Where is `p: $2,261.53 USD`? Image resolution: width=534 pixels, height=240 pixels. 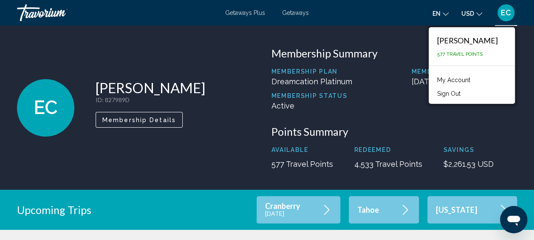 p: $2,261.53 USD is located at coordinates (469, 164).